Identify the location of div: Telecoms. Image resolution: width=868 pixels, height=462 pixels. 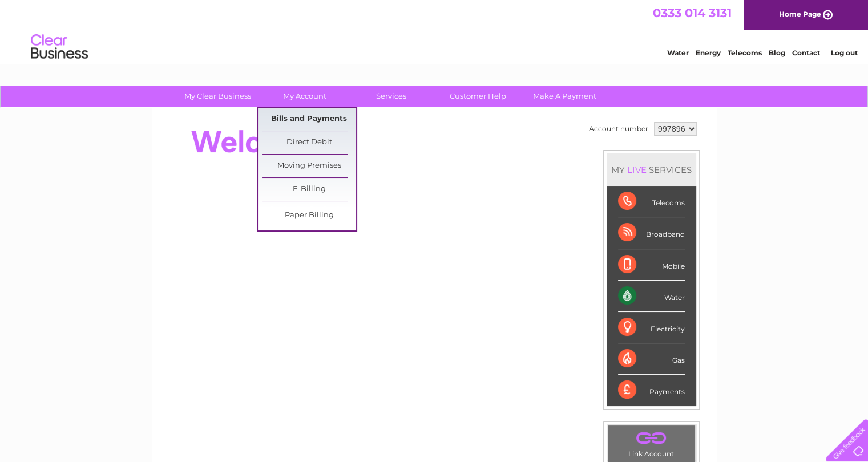
(651, 201).